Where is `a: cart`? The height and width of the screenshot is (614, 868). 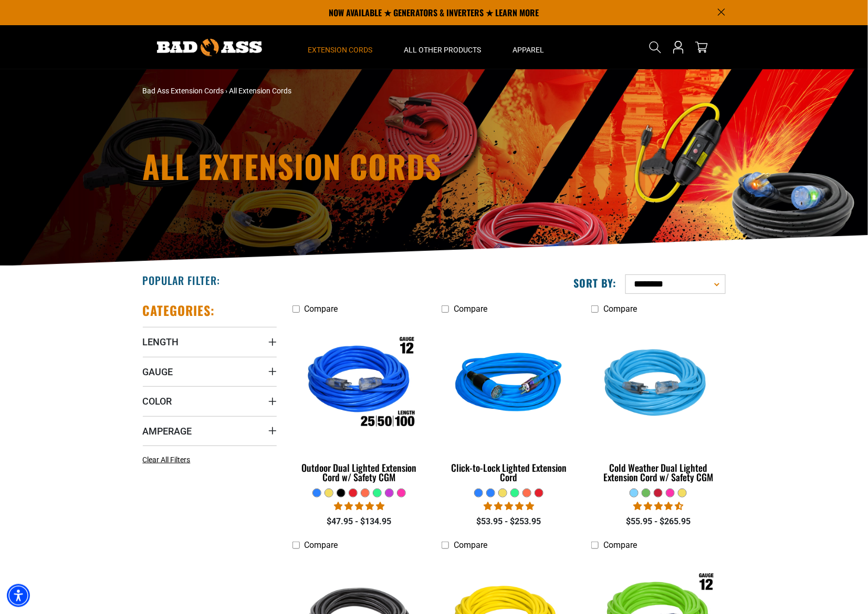 a: cart is located at coordinates (702, 47).